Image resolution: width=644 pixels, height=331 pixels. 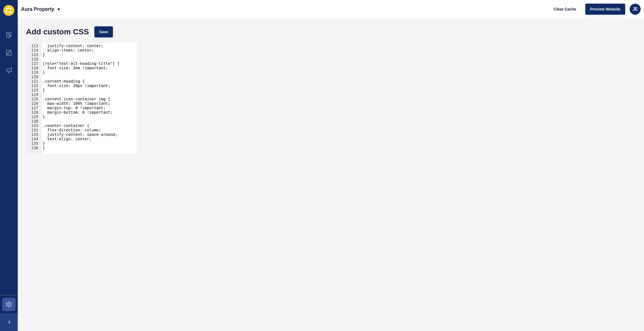 I want to click on div: 130, so click(x=34, y=121).